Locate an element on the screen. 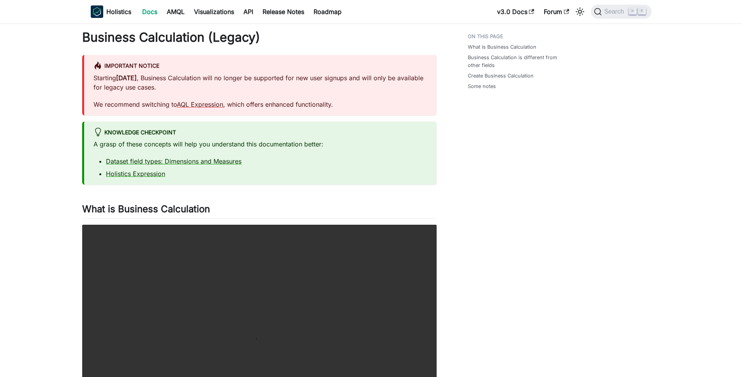 The image size is (742, 377). kbd: K is located at coordinates (642, 11).